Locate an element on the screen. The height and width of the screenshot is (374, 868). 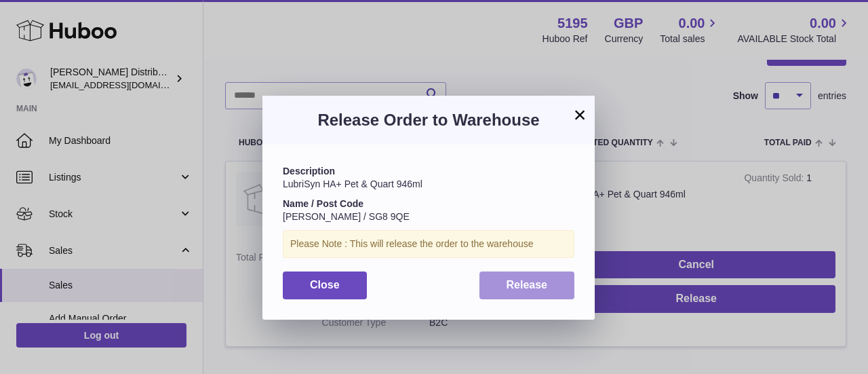
span: Release is located at coordinates (527, 285).